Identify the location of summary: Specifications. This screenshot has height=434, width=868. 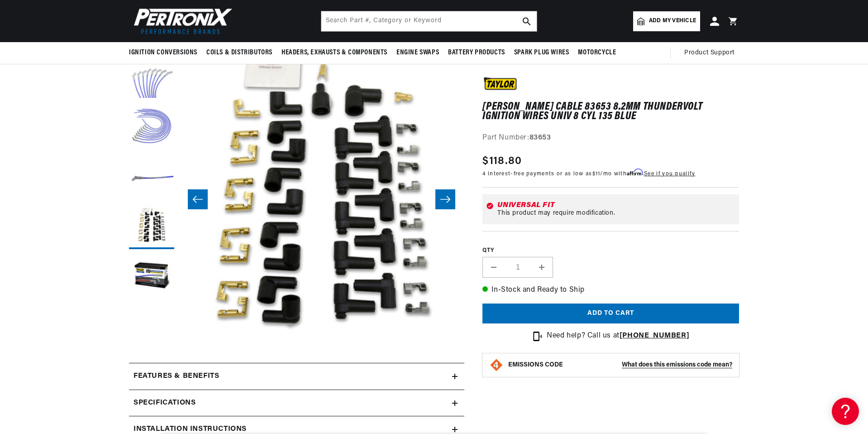
(296, 403).